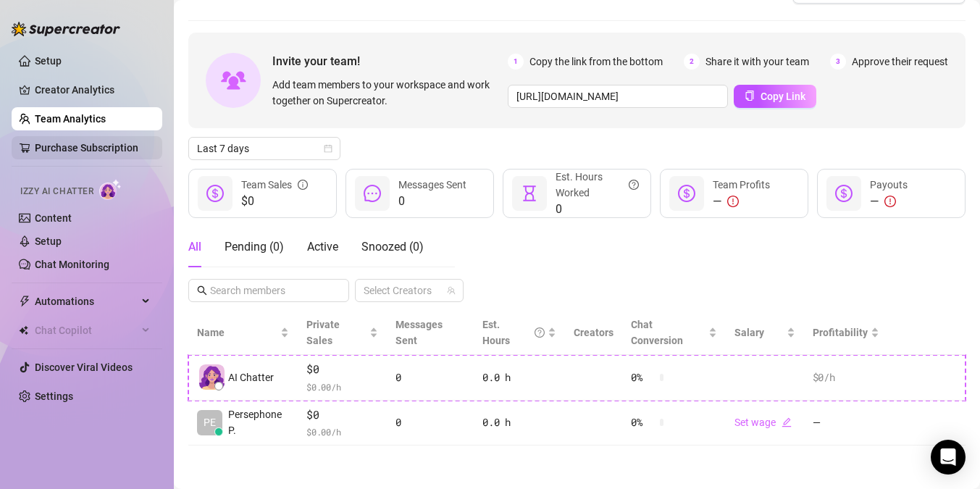 The width and height of the screenshot is (980, 489). Describe the element at coordinates (783, 97) in the screenshot. I see `span: Copy Link` at that location.